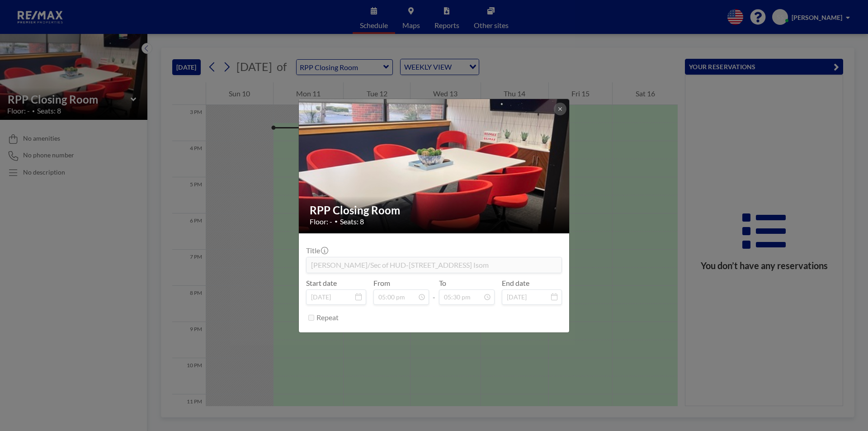  I want to click on label: End date, so click(515, 283).